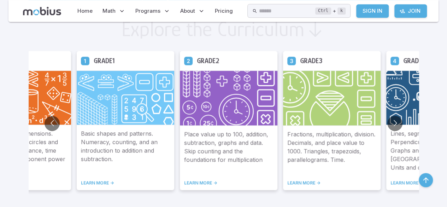  Describe the element at coordinates (323, 11) in the screenshot. I see `kbd: Ctrl` at that location.